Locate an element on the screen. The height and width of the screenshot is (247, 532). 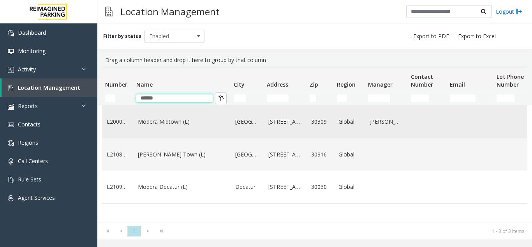
span: Rule Sets is located at coordinates (30, 179).